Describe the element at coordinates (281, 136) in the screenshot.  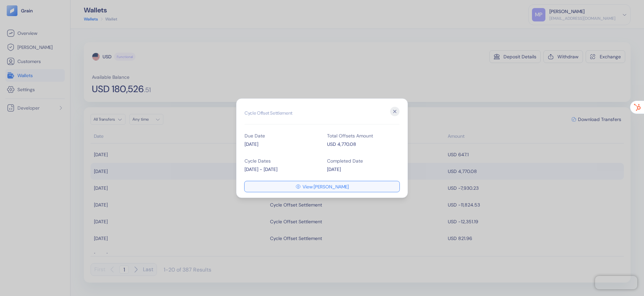
I see `div: Due Date` at that location.